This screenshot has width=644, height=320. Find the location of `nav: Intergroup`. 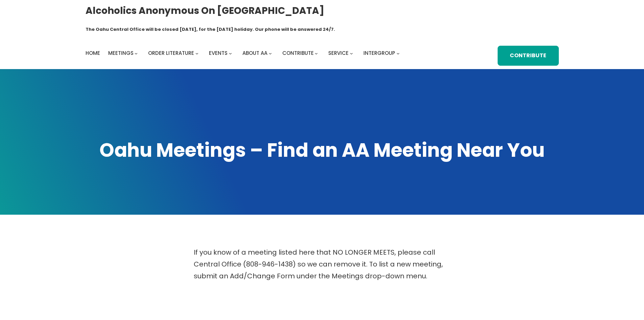

nav: Intergroup is located at coordinates (244, 53).